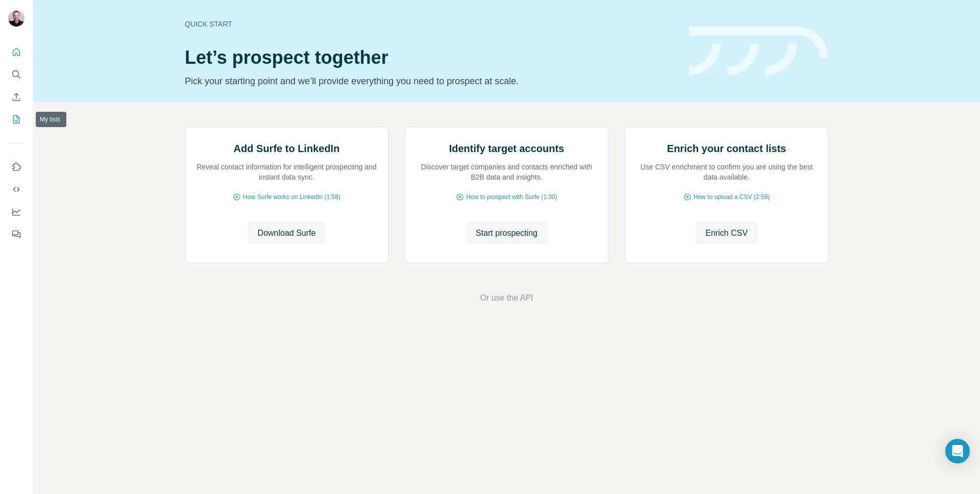 The width and height of the screenshot is (980, 494). I want to click on button: Use Surfe on LinkedIn, so click(16, 167).